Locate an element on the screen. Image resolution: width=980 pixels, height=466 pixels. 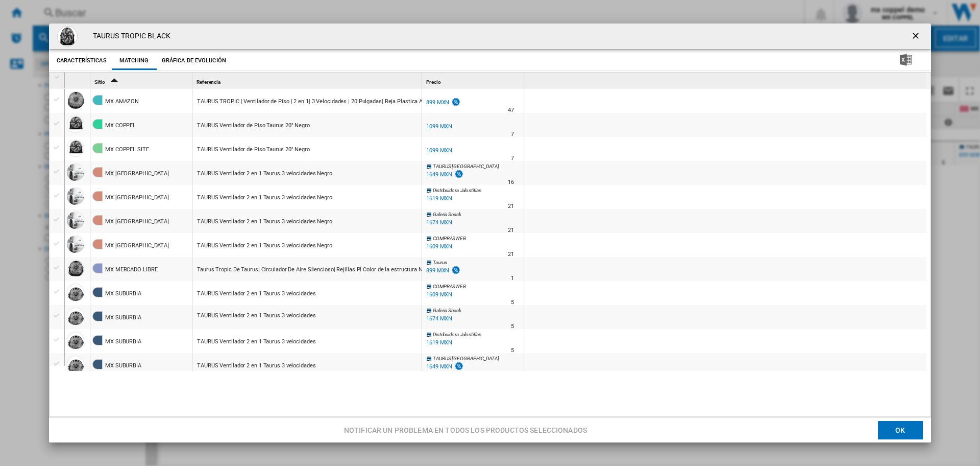
span: COMPRASWEB is located at coordinates (449, 238).